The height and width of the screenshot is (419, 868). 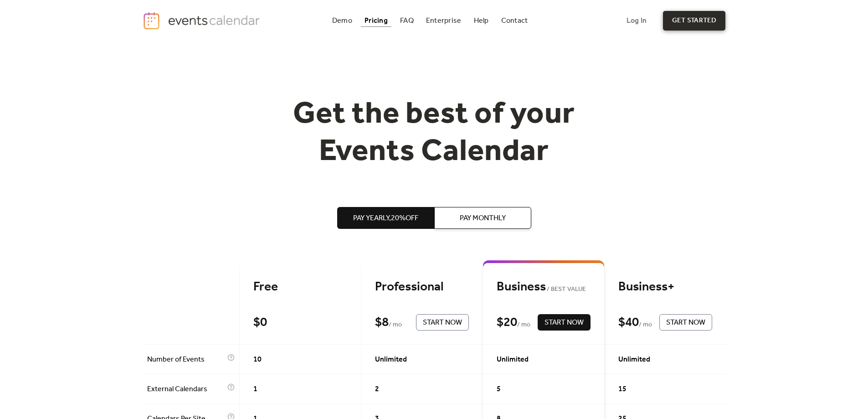 What do you see at coordinates (443, 21) in the screenshot?
I see `div: Enterprise` at bounding box center [443, 21].